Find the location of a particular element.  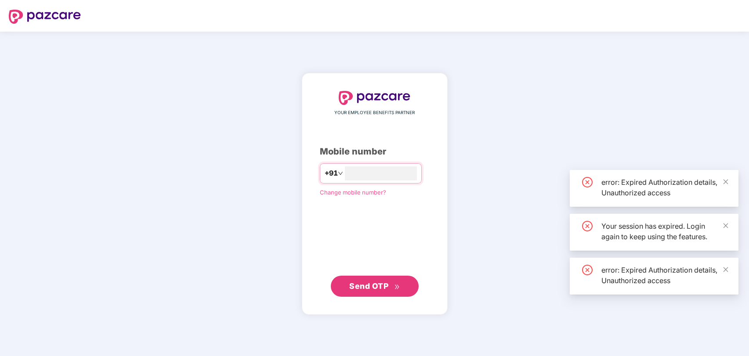

button: Send OTPdouble-right is located at coordinates (375, 286).